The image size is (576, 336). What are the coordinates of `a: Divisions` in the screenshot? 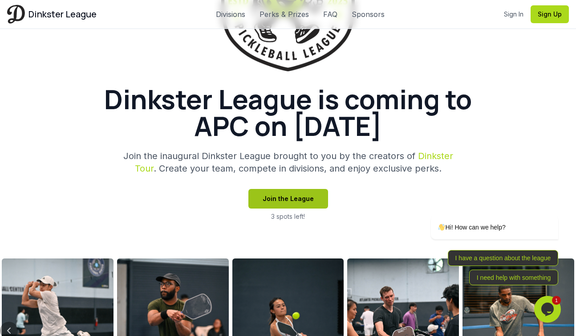 It's located at (231, 14).